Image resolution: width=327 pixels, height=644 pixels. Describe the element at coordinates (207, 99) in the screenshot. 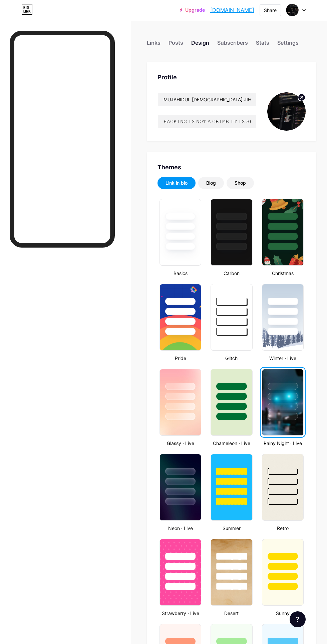

I see `input: Name` at that location.